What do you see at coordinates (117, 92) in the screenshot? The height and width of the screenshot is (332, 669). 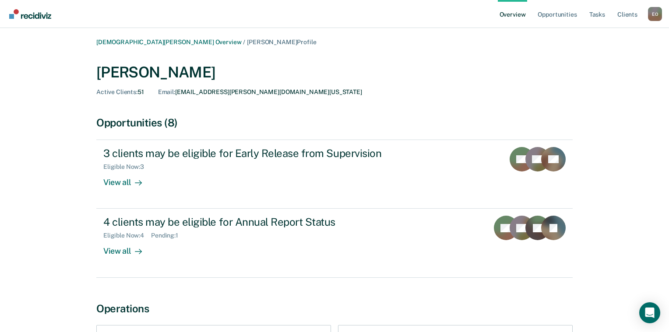 I see `span: Active Clients :` at bounding box center [117, 92].